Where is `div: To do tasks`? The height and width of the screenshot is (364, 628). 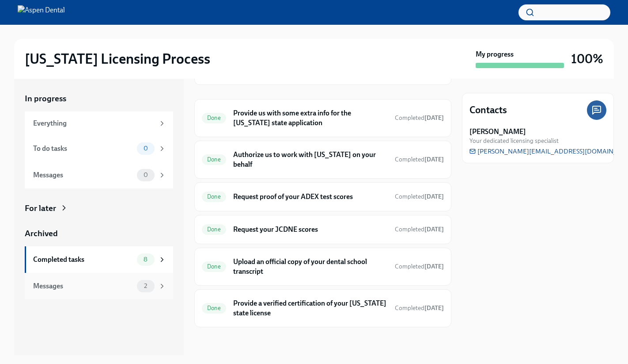
div: To do tasks is located at coordinates (83, 149).